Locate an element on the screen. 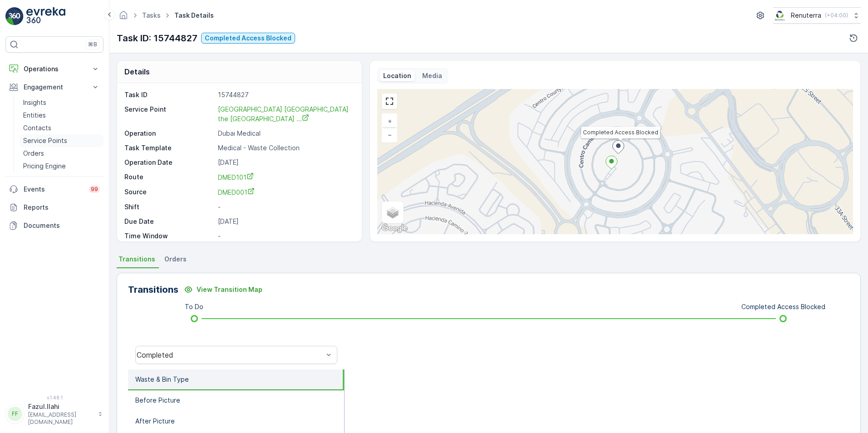 This screenshot has height=433, width=868. p: After Picture is located at coordinates (154, 421).